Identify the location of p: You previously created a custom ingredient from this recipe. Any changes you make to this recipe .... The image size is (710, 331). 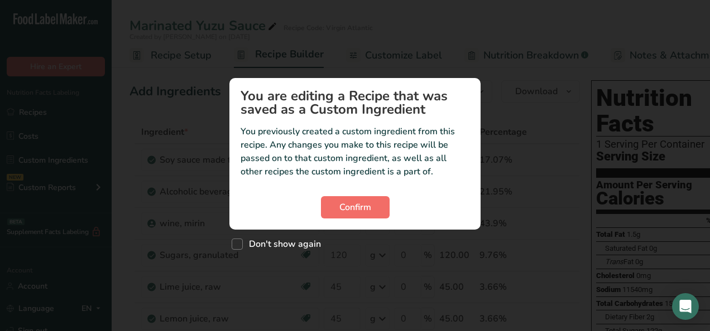
(355, 152).